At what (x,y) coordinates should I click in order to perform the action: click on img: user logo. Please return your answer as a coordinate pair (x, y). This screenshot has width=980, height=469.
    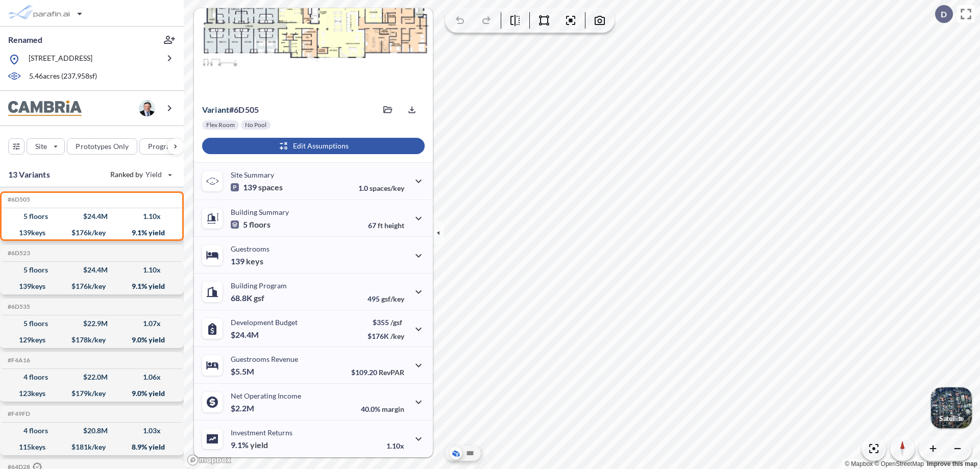
    Looking at the image, I should click on (147, 108).